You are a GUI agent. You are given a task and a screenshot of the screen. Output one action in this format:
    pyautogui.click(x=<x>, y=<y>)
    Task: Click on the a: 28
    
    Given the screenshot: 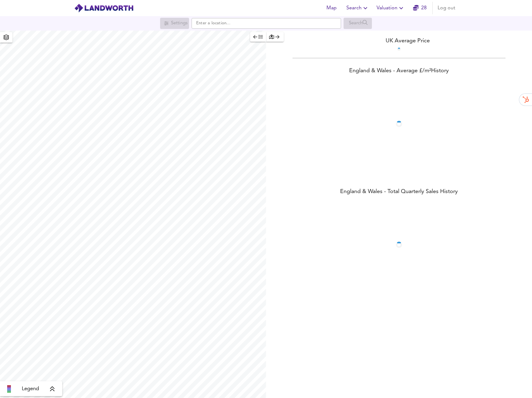 What is the action you would take?
    pyautogui.click(x=420, y=8)
    